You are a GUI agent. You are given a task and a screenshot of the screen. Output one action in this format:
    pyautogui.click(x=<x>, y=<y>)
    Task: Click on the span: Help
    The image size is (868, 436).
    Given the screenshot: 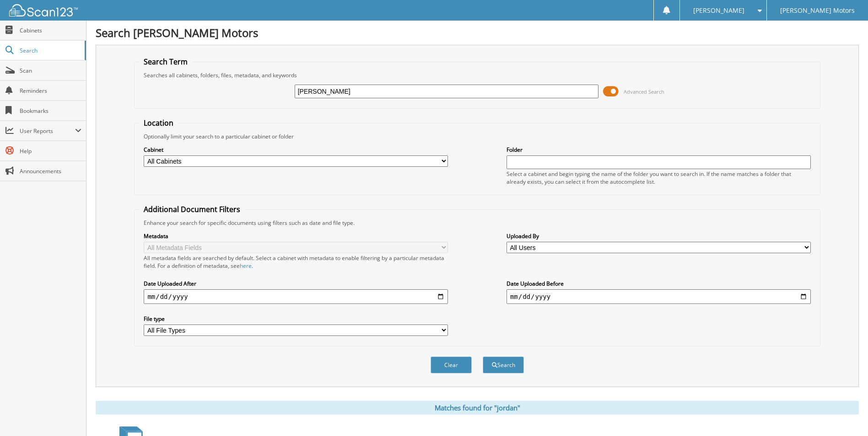 What is the action you would take?
    pyautogui.click(x=51, y=151)
    